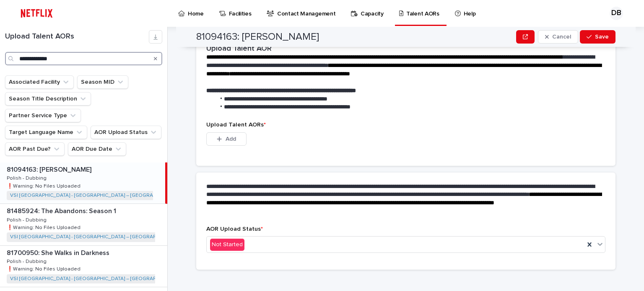 Image resolution: width=644 pixels, height=291 pixels. I want to click on h1: Upload Talent AORs, so click(77, 37).